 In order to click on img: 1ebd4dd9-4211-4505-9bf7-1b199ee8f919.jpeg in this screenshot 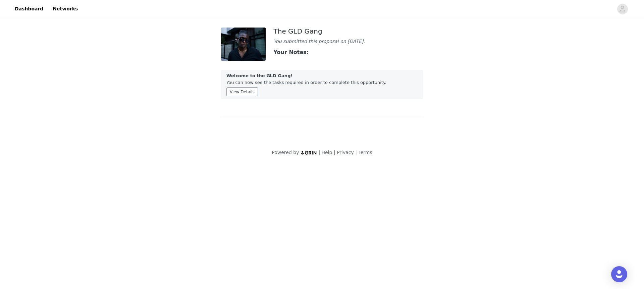, I will do `click(243, 44)`.